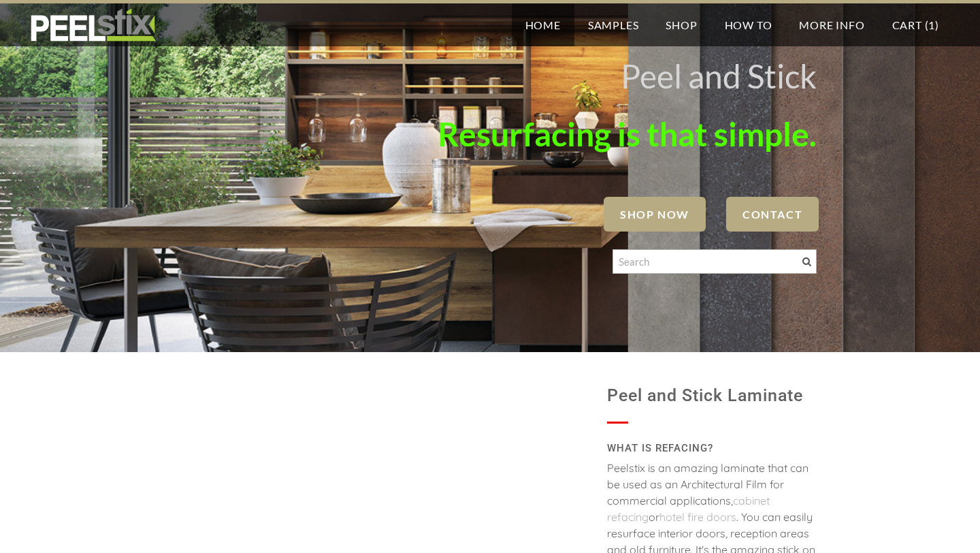 The width and height of the screenshot is (980, 553). What do you see at coordinates (749, 25) in the screenshot?
I see `a: How To` at bounding box center [749, 25].